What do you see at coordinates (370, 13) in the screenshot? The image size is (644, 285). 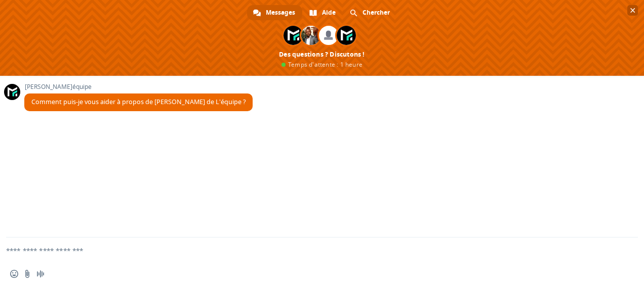 I see `a: Chercher` at bounding box center [370, 13].